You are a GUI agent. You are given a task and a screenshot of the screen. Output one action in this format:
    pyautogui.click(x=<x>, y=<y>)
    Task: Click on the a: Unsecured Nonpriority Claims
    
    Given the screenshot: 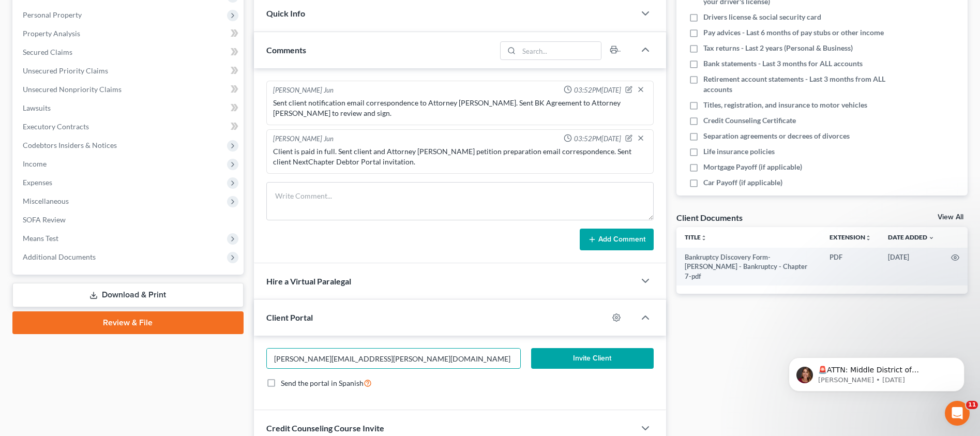 What is the action you would take?
    pyautogui.click(x=129, y=89)
    